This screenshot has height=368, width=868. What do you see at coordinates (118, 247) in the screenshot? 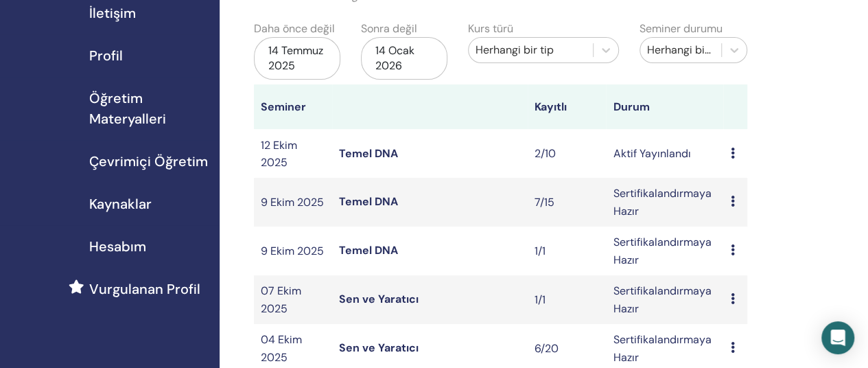
I see `font: Hesabım` at bounding box center [118, 247].